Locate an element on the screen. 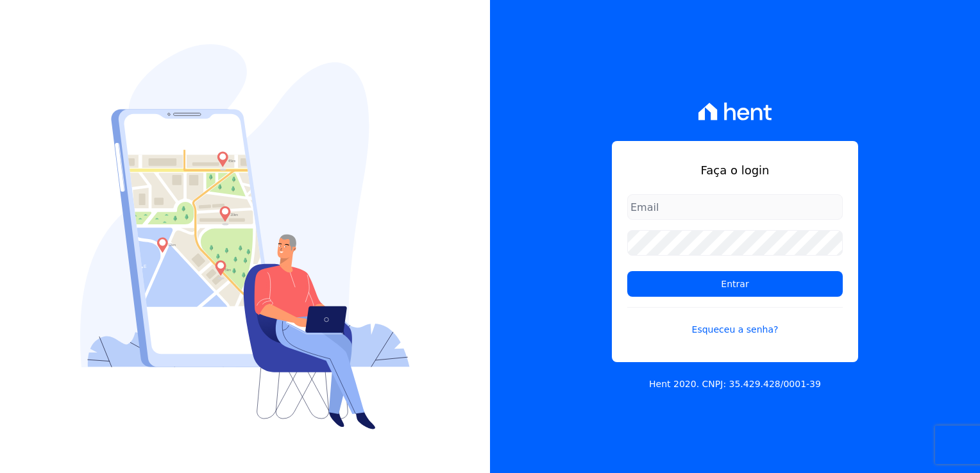  img: Login is located at coordinates (245, 237).